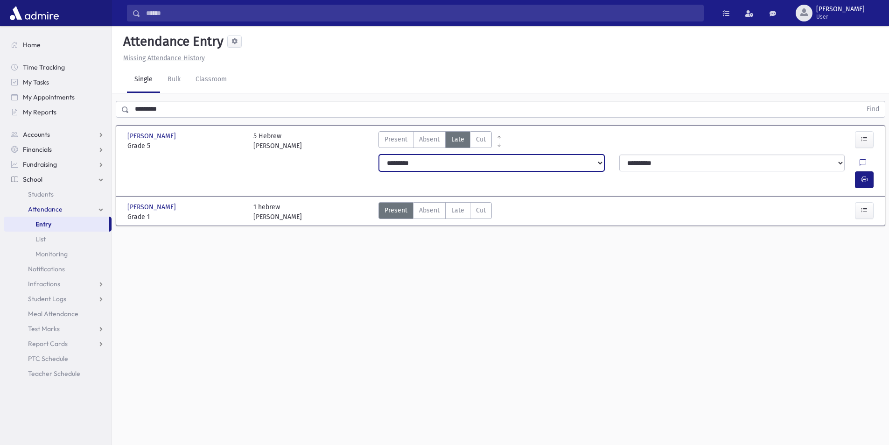 This screenshot has height=445, width=889. What do you see at coordinates (57, 314) in the screenshot?
I see `a: Meal Attendance` at bounding box center [57, 314].